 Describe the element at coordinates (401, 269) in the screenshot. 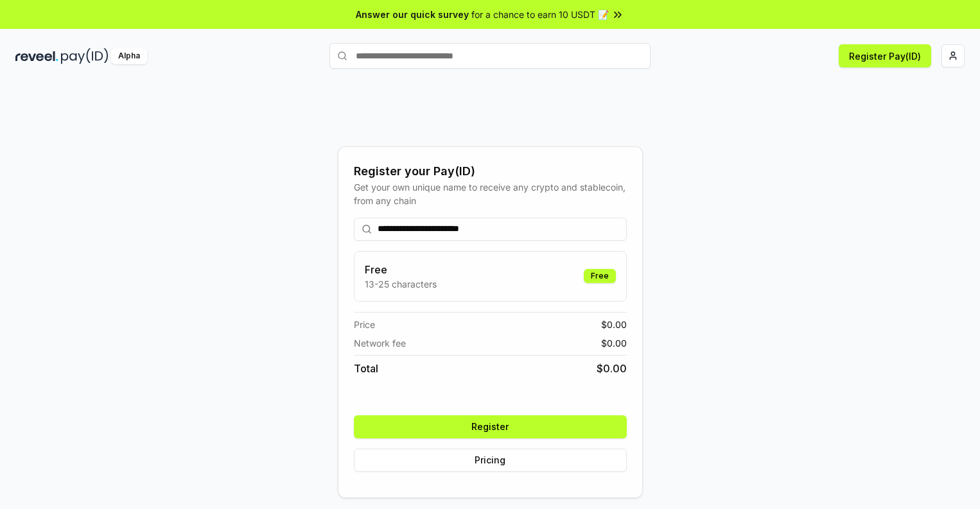

I see `h3: Free` at that location.